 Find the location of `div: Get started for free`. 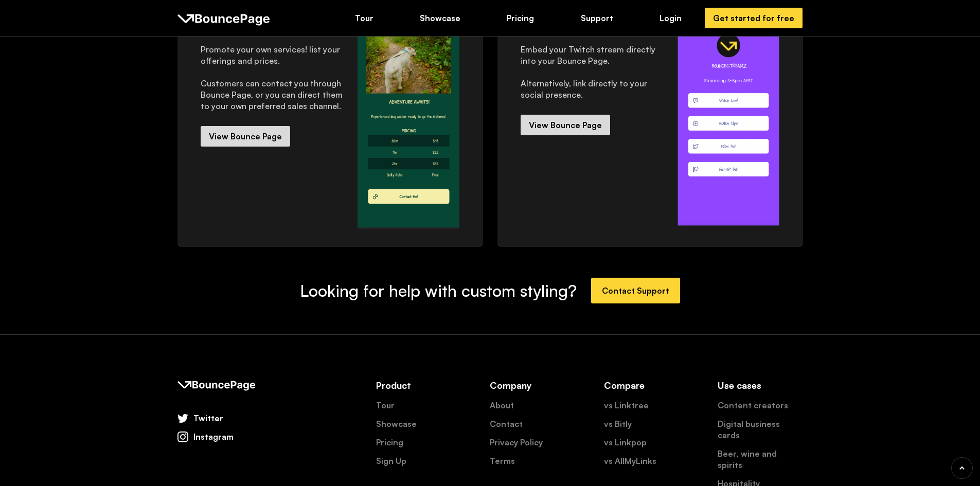

div: Get started for free is located at coordinates (754, 18).